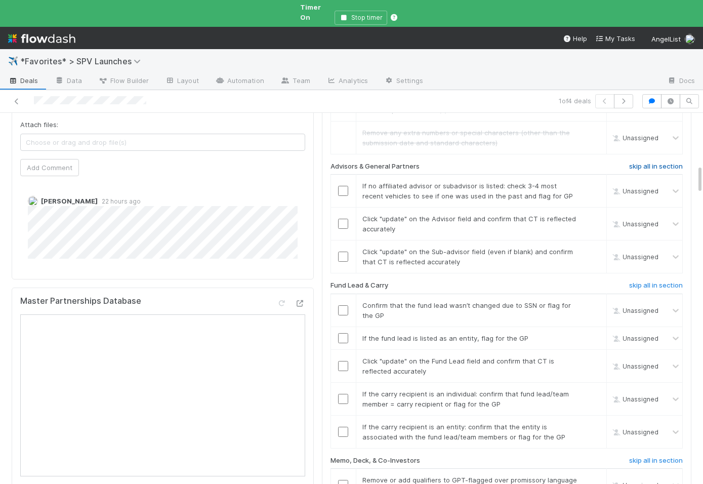 Image resolution: width=703 pixels, height=484 pixels. Describe the element at coordinates (468, 257) in the screenshot. I see `span: Click "update" on the Sub-advisor field (even if blank) and confirm that CT is reflected accurately` at that location.